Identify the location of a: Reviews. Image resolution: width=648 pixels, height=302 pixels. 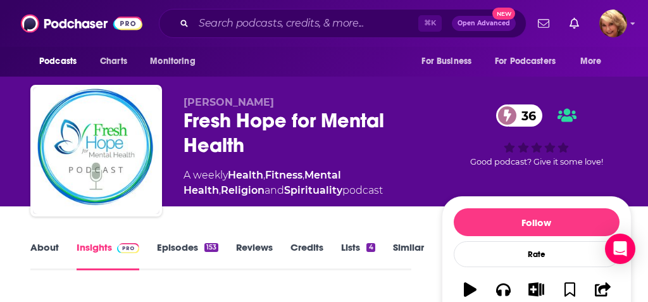
(254, 255).